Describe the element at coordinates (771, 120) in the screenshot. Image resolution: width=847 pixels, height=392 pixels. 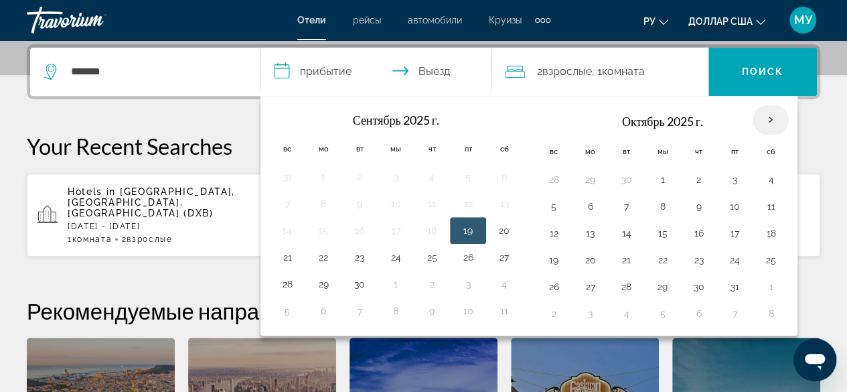
I see `button: В следующем месяце` at that location.